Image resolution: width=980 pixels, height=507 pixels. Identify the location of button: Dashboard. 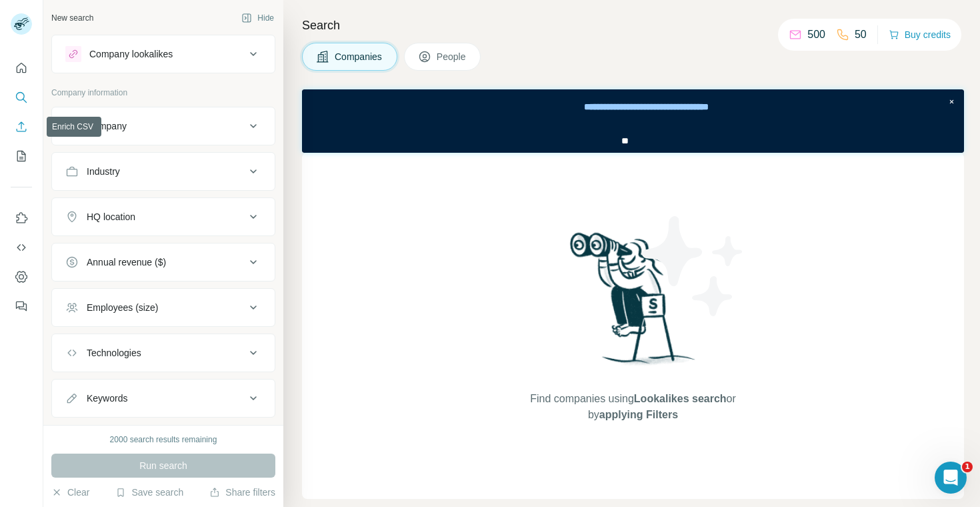
(22, 277).